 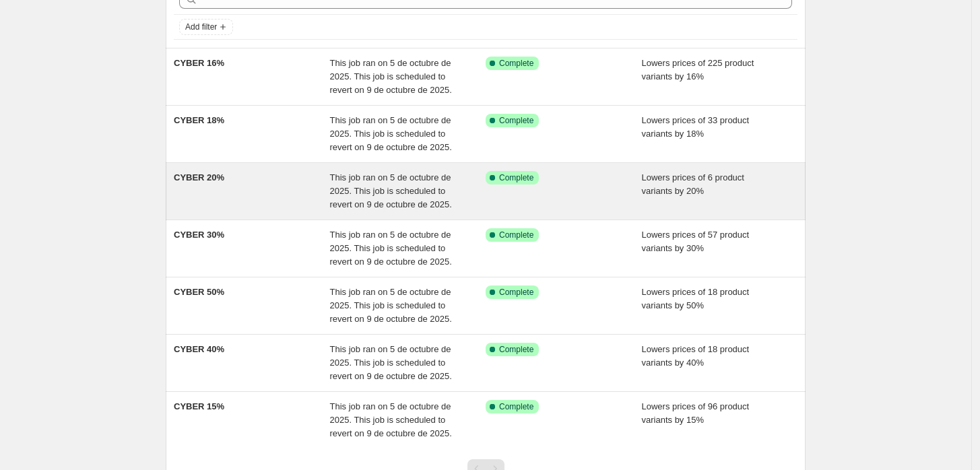 I want to click on span: CYBER 40%, so click(x=199, y=349).